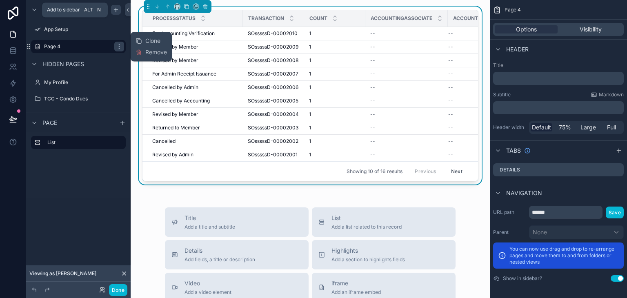 The height and width of the screenshot is (298, 627). I want to click on label: Details, so click(510, 170).